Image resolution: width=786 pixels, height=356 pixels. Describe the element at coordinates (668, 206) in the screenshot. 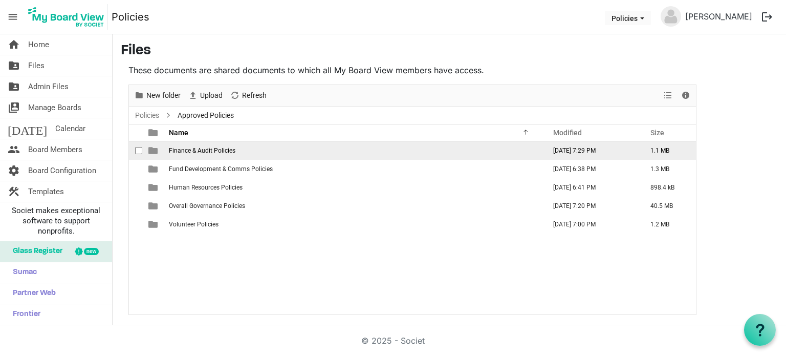

I see `td: 40.5 MB is template cell column header Size` at that location.